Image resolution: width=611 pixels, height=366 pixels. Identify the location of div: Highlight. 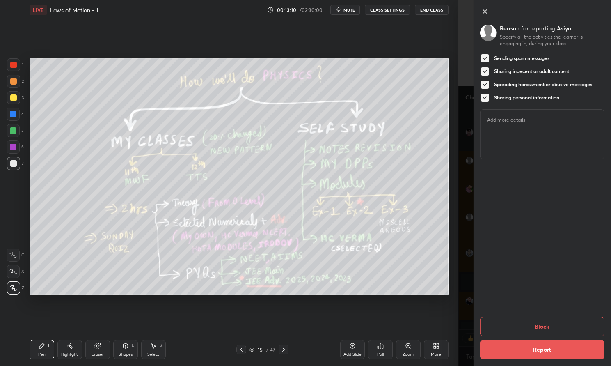
(69, 354).